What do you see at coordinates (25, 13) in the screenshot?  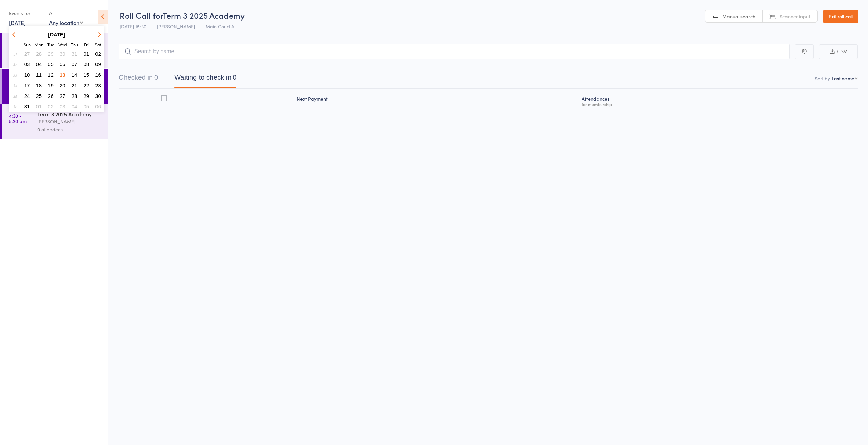 I see `div: Events for` at bounding box center [25, 13].